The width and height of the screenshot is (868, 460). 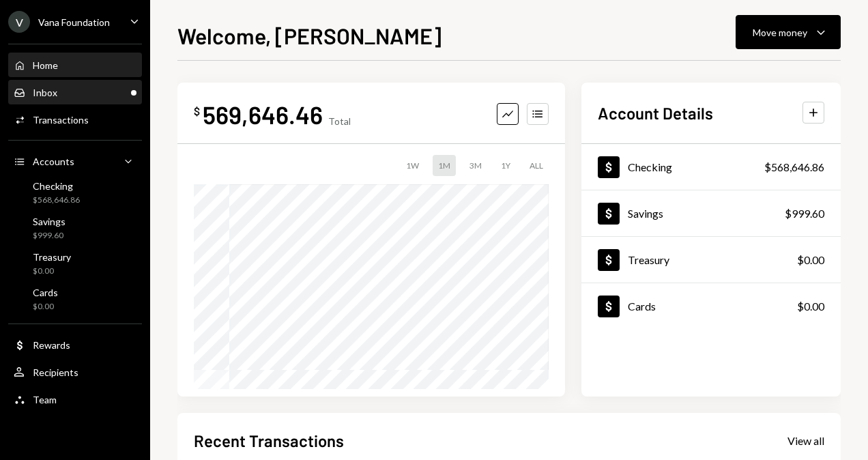 What do you see at coordinates (75, 65) in the screenshot?
I see `a: Home` at bounding box center [75, 65].